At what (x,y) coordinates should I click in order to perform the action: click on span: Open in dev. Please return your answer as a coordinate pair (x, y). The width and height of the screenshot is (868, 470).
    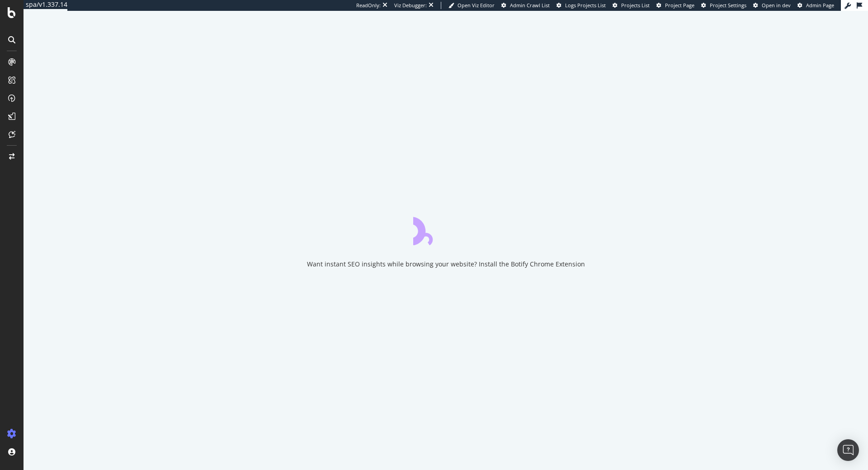
    Looking at the image, I should click on (777, 5).